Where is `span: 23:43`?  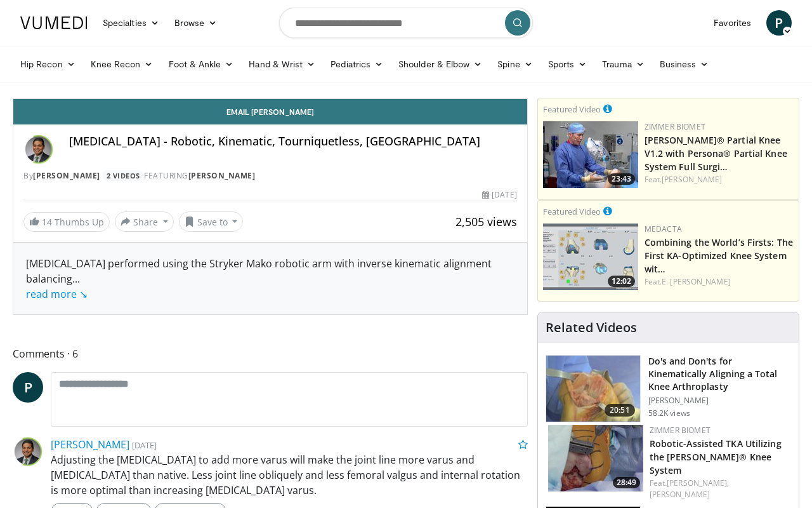
span: 23:43 is located at coordinates (621, 179).